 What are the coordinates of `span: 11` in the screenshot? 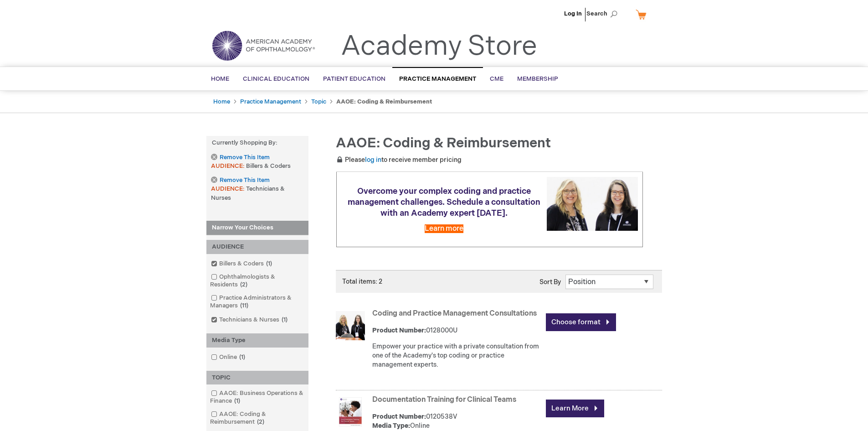 It's located at (244, 305).